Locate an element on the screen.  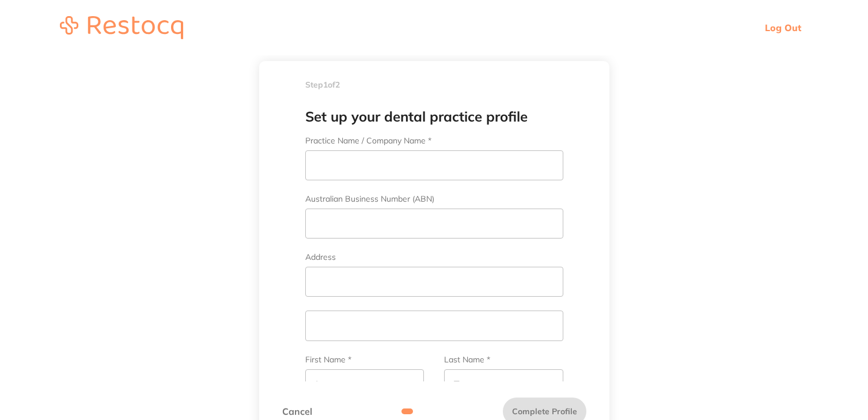
img: restocq_logo.svg is located at coordinates (121, 27).